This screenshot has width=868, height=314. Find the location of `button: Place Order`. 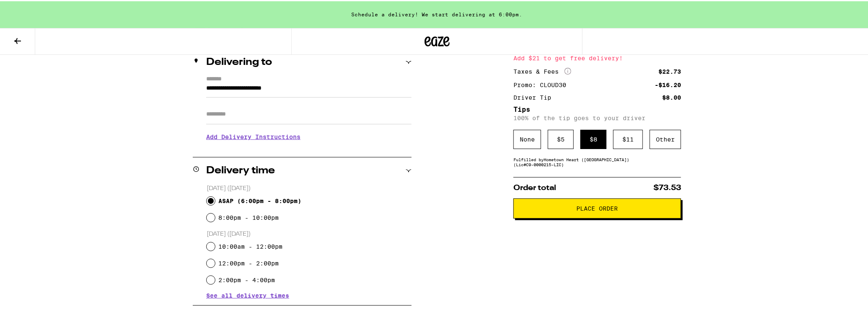

button: Place Order is located at coordinates (597, 208).